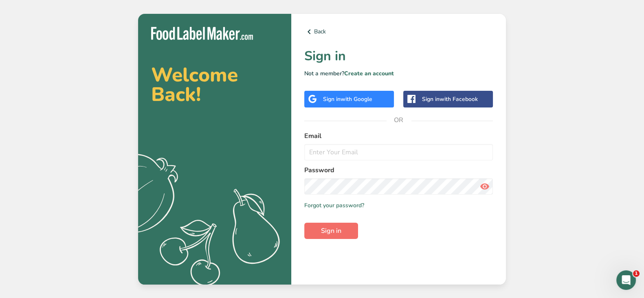  I want to click on span: Sign in, so click(331, 231).